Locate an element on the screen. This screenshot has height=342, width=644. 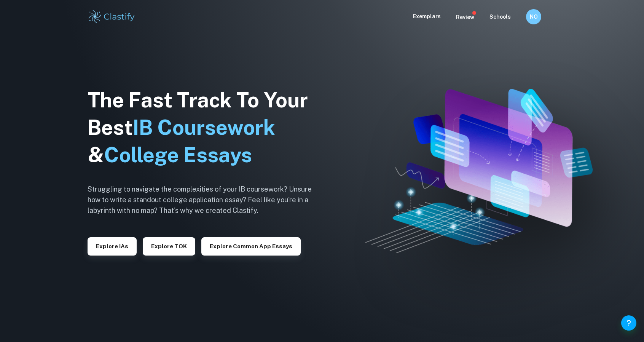
h1: The Fast Track To Your Best & is located at coordinates (205, 128).